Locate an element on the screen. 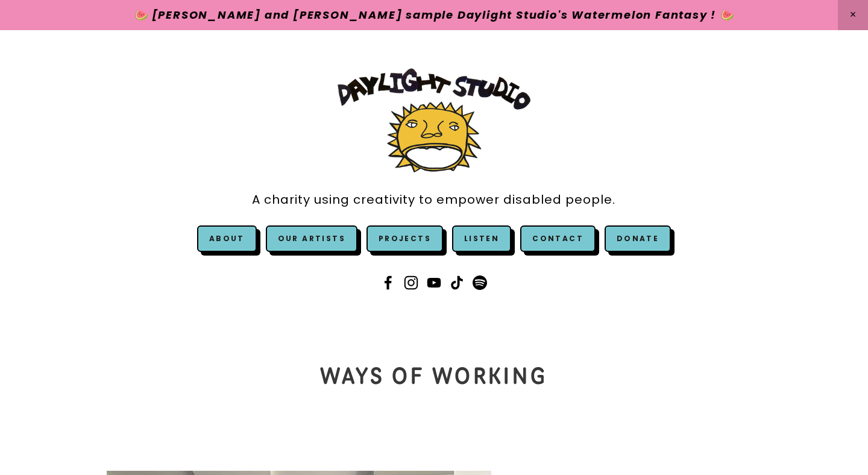 Image resolution: width=868 pixels, height=475 pixels. a: Contact is located at coordinates (558, 238).